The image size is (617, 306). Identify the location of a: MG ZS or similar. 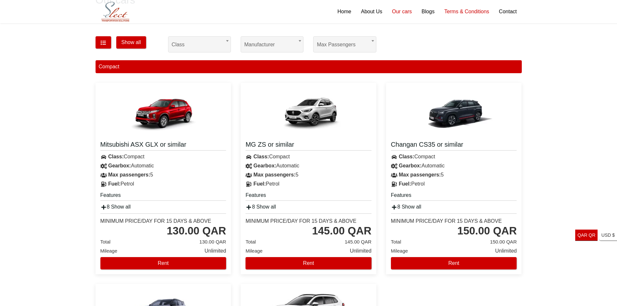
(308, 145).